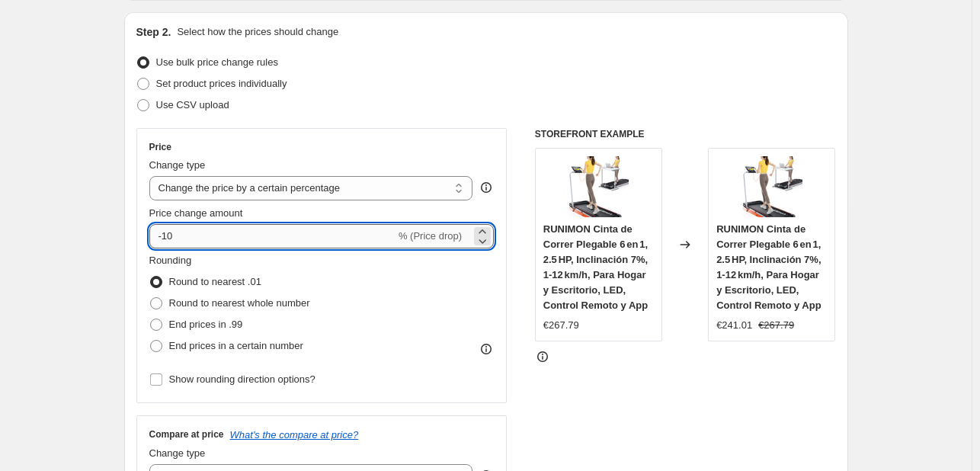  What do you see at coordinates (685, 134) in the screenshot?
I see `h6: STOREFRONT EXAMPLE` at bounding box center [685, 134].